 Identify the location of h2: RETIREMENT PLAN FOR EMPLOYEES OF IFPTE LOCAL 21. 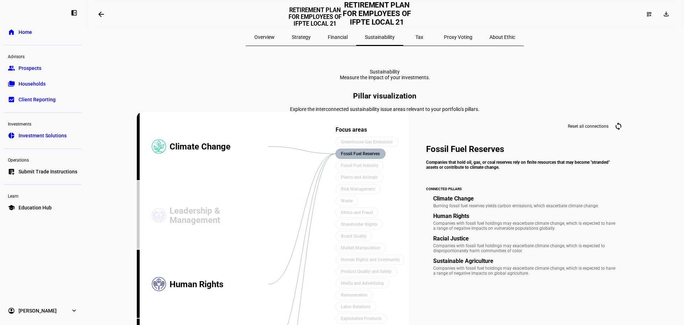
(377, 14).